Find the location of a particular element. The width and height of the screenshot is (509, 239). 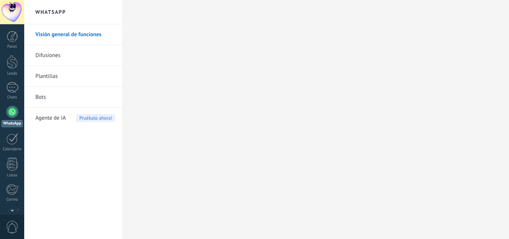

li: Visión general de funciones is located at coordinates (73, 35).